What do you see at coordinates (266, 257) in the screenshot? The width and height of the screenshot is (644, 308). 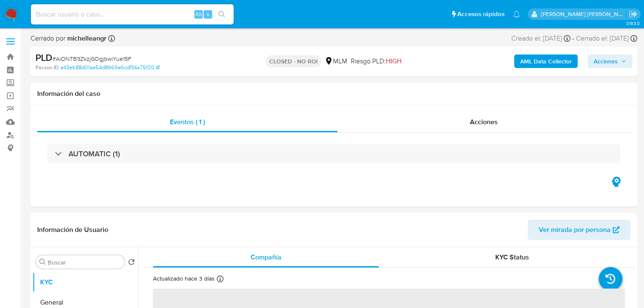 I see `span: Compañía` at bounding box center [266, 257].